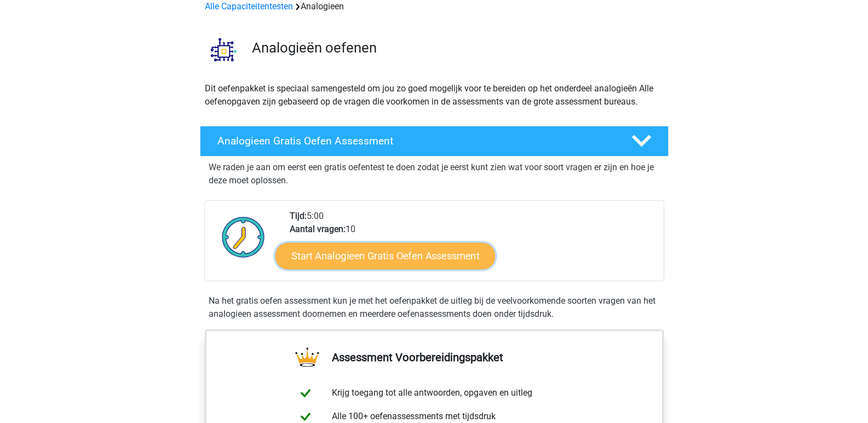  What do you see at coordinates (298, 216) in the screenshot?
I see `b: Tijd:` at bounding box center [298, 216].